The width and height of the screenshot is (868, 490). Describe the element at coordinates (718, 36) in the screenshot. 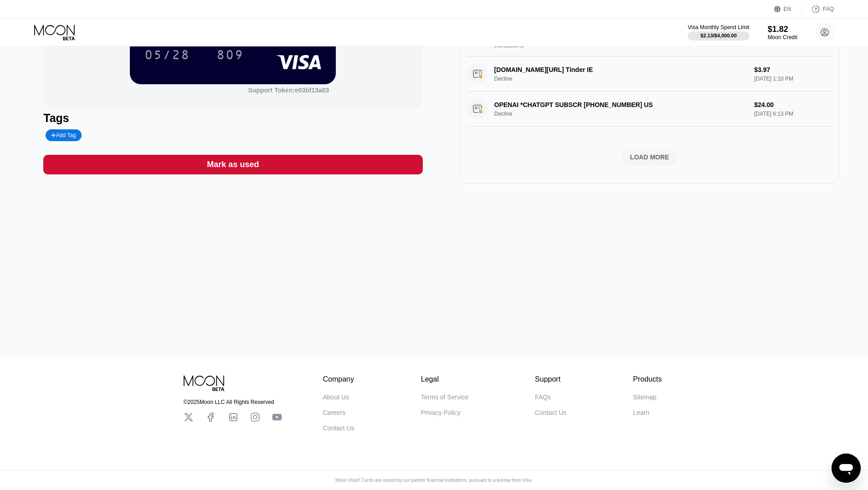

I see `div: $2.13 / $4,000.00` at that location.